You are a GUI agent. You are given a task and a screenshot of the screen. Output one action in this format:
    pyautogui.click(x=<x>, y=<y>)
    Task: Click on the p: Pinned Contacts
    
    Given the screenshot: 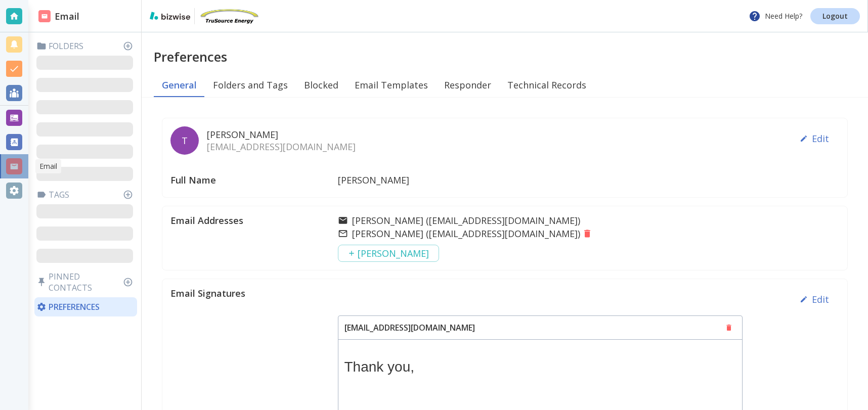 What is the action you would take?
    pyautogui.click(x=86, y=282)
    